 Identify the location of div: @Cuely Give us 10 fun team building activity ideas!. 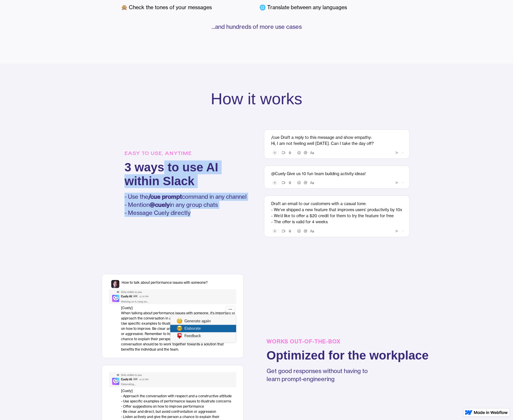
(336, 173).